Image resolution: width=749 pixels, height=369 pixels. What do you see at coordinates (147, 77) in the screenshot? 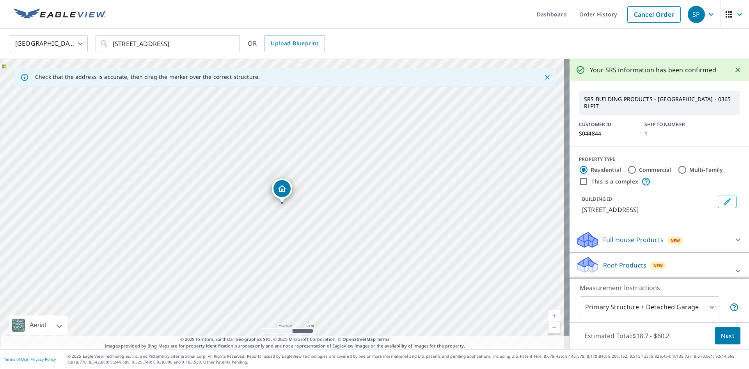
I see `p: Check that the address is accurate, then drag the marker over the correct structure.` at bounding box center [147, 77].